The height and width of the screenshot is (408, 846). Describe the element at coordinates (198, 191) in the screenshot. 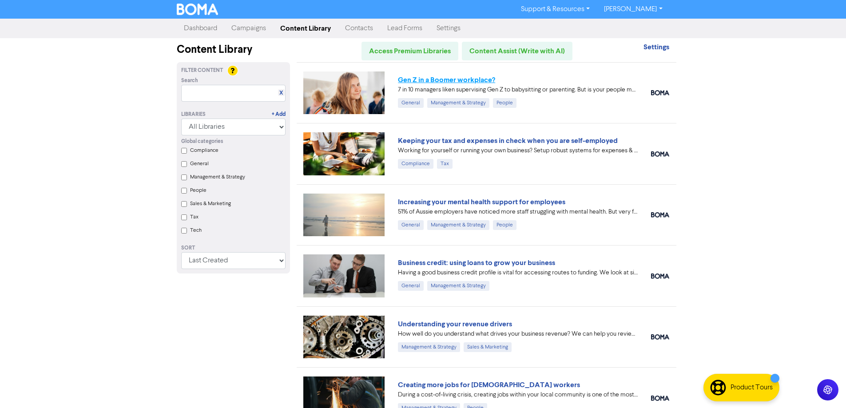

I see `label: People` at that location.